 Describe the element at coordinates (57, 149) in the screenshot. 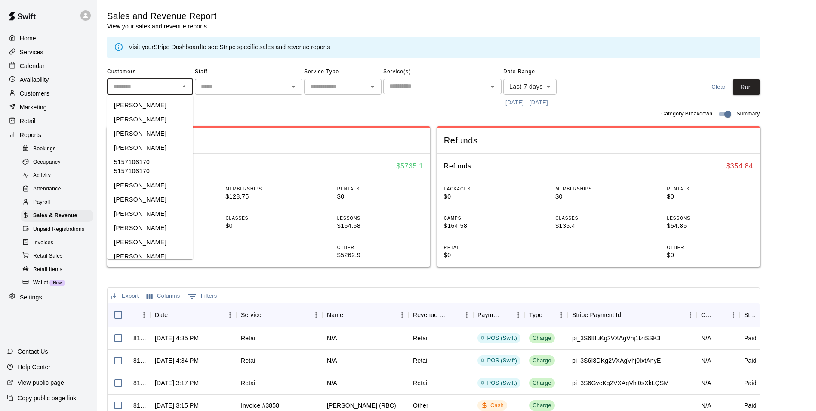

I see `div: Bookings` at that location.